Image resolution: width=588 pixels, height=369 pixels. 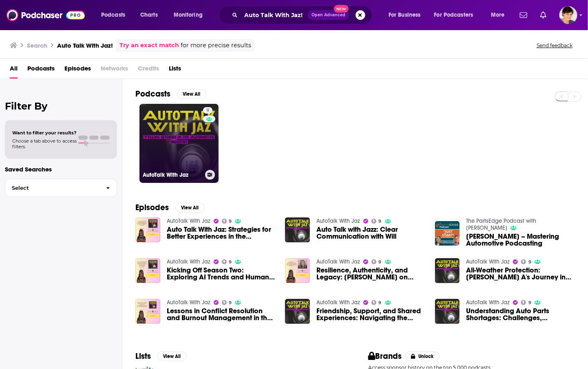 What do you see at coordinates (520, 314) in the screenshot?
I see `span: Understanding Auto Parts Shortages: Challenges, Solutions, and Insider Tips Discussed` at bounding box center [520, 314].